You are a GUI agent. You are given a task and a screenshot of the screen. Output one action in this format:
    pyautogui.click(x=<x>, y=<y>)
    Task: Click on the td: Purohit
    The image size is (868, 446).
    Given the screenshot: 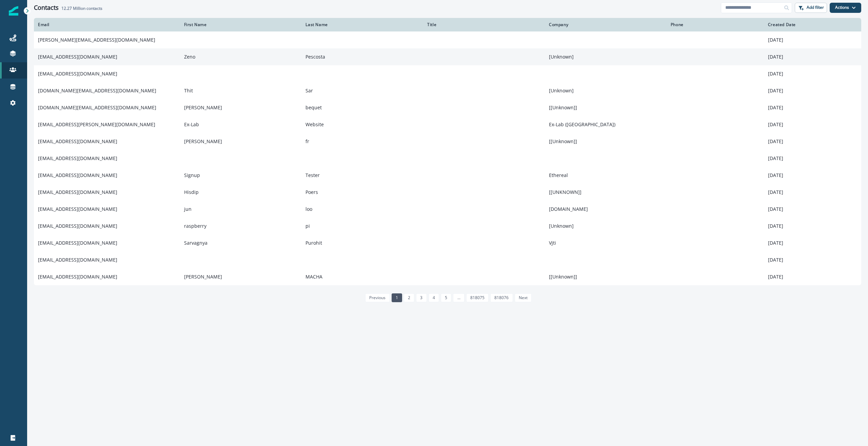 What is the action you would take?
    pyautogui.click(x=362, y=243)
    